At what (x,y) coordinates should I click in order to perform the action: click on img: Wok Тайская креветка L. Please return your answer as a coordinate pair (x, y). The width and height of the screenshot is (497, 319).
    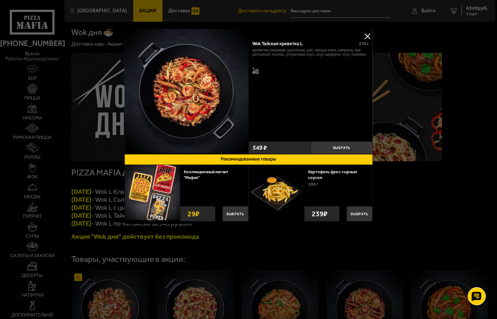
    Looking at the image, I should click on (186, 91).